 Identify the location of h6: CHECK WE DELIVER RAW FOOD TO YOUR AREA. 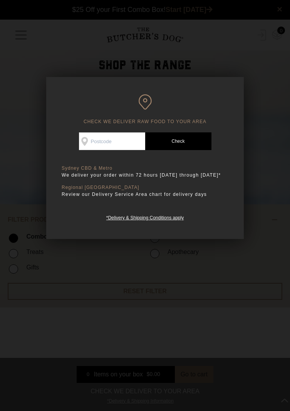
(145, 109).